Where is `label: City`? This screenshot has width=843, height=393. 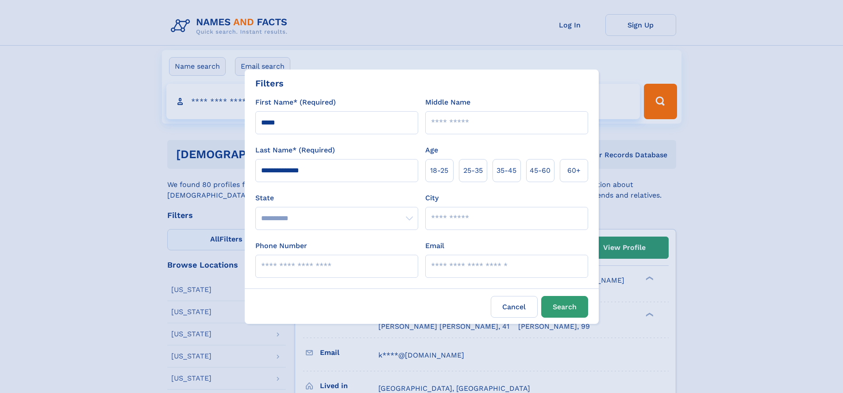 label: City is located at coordinates (432, 198).